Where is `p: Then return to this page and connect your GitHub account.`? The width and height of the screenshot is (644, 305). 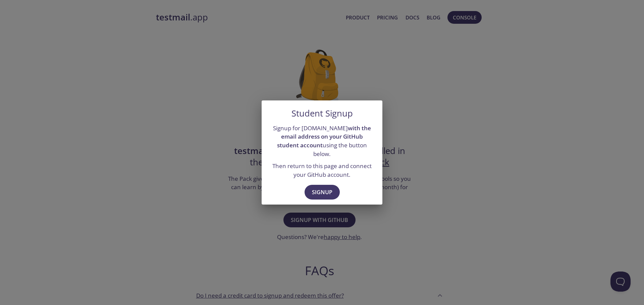 p: Then return to this page and connect your GitHub account. is located at coordinates (322, 170).